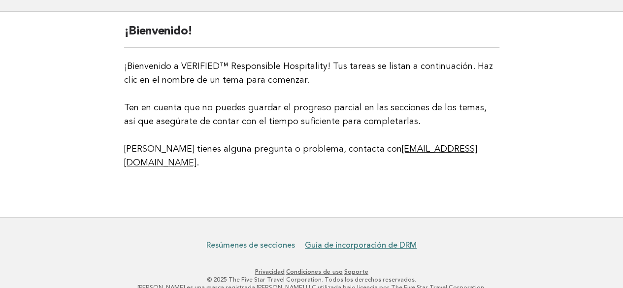 The image size is (623, 288). Describe the element at coordinates (360, 245) in the screenshot. I see `a: Guía de incorporación de DRM` at that location.